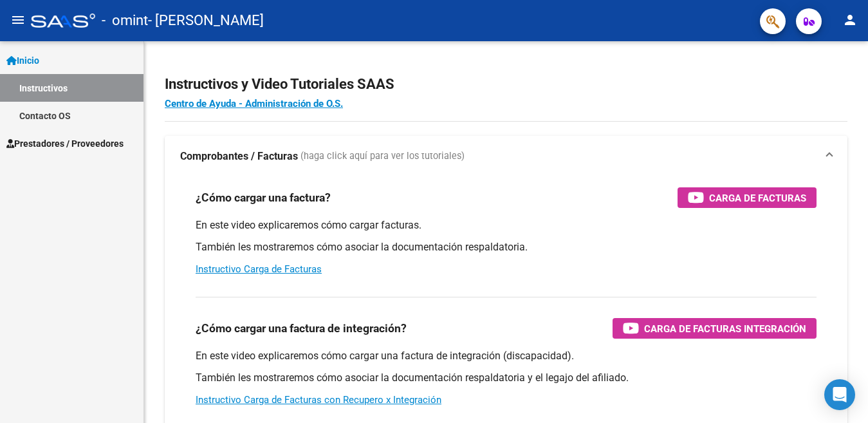  I want to click on a: Instructivo Carga de Facturas con Recupero x Integración, so click(318, 399).